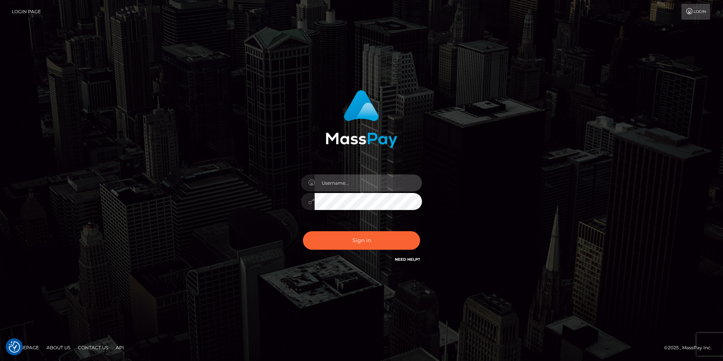 This screenshot has width=723, height=361. I want to click on a: Homepage, so click(25, 347).